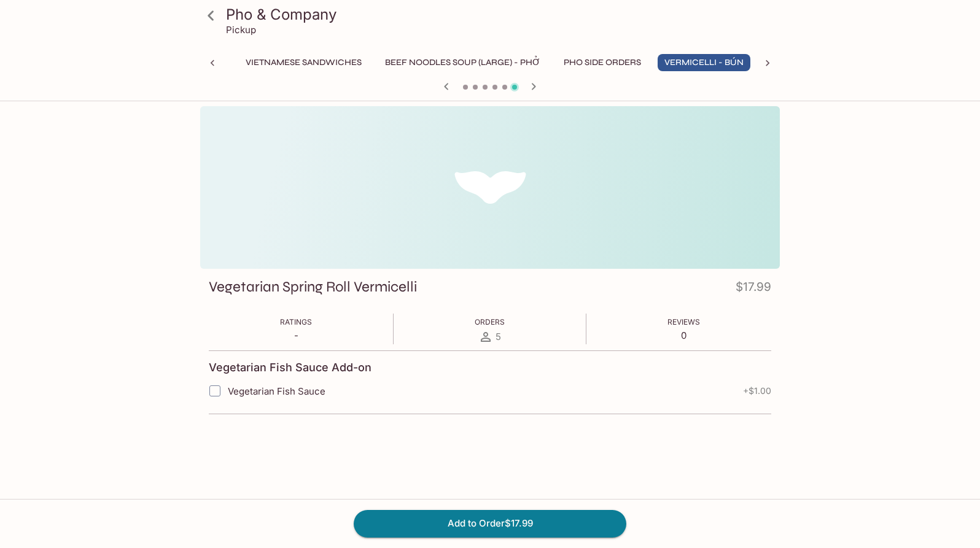 This screenshot has height=548, width=980. I want to click on span: Orders, so click(489, 322).